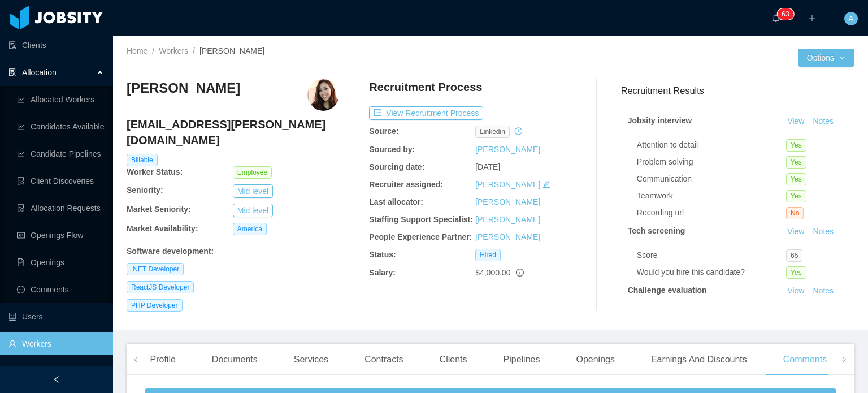  I want to click on a: icon: exportView Recruitment Process, so click(426, 113).